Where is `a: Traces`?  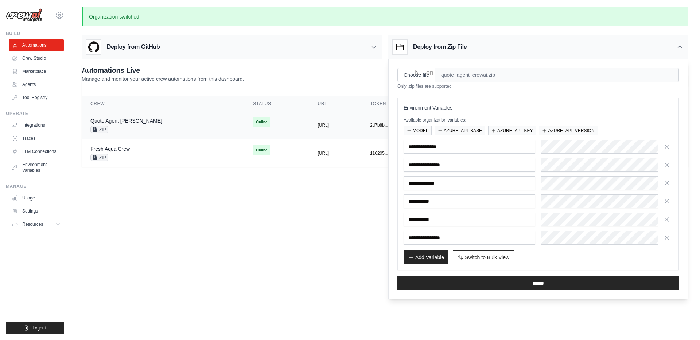
a: Traces is located at coordinates (36, 138).